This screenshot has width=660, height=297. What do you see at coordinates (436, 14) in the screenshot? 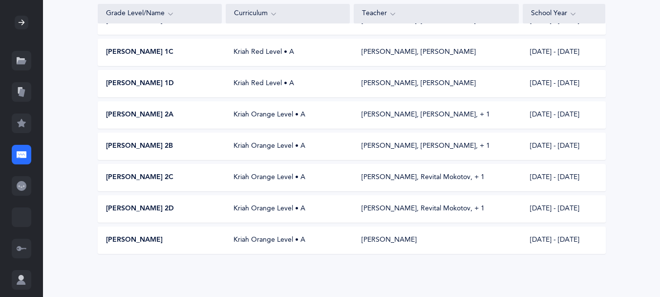
I see `div: Teacher` at bounding box center [436, 14].